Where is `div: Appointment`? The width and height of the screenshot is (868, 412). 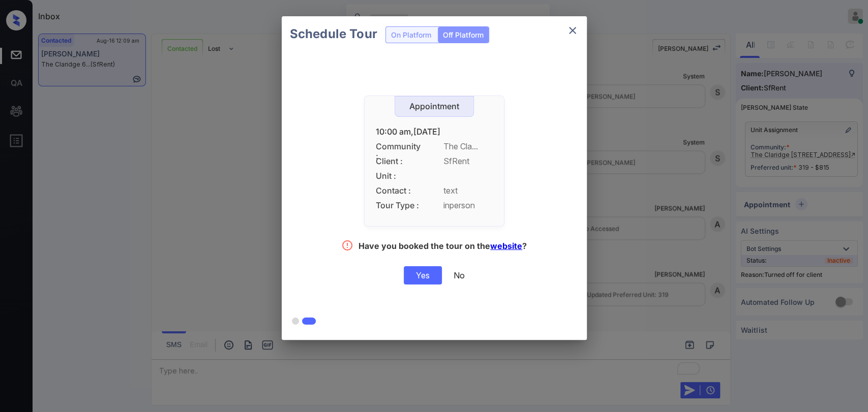
div: Appointment is located at coordinates (434, 106).